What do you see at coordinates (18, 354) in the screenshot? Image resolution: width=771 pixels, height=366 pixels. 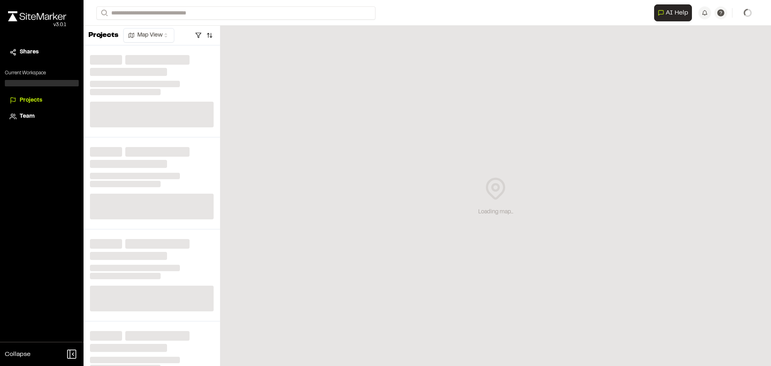 I see `span: Collapse` at bounding box center [18, 354].